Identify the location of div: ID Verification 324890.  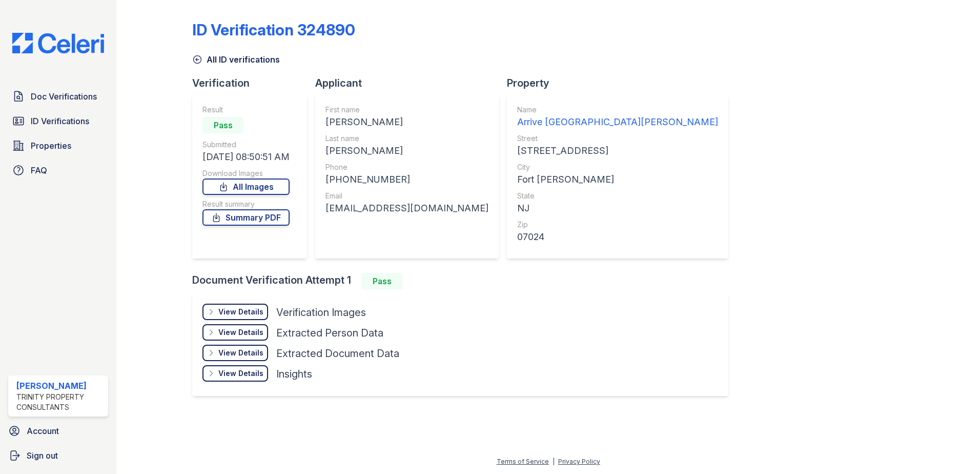
(274, 30).